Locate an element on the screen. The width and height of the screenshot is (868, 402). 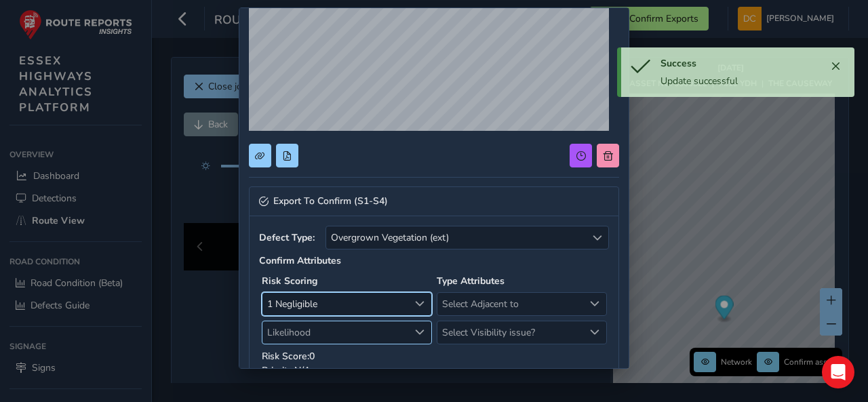
span: Export To Confirm (S1-S4) is located at coordinates (330, 201).